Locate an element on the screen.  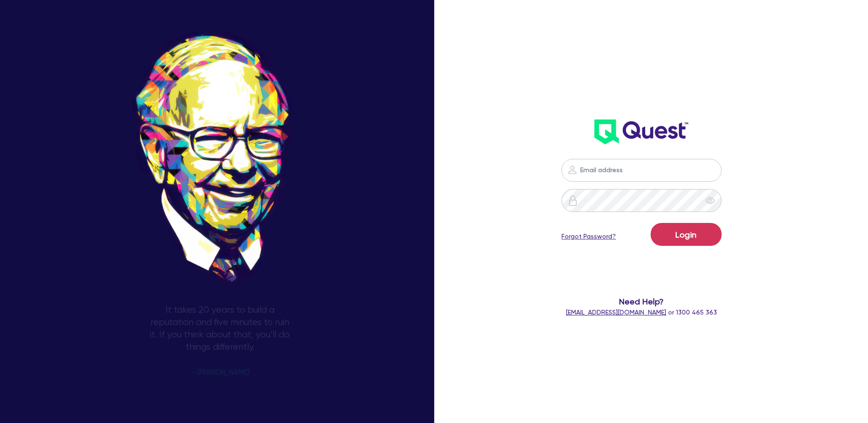
span: eye is located at coordinates (711, 200).